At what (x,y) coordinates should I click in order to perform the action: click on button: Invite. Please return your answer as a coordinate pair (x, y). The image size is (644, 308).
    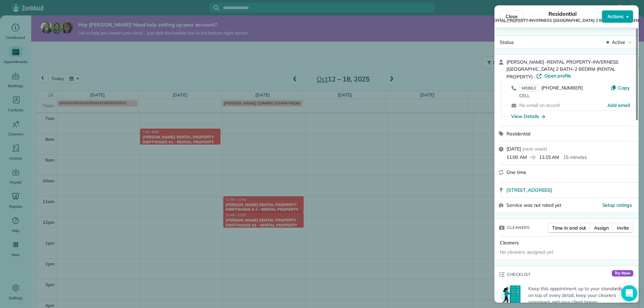
    Looking at the image, I should click on (623, 228).